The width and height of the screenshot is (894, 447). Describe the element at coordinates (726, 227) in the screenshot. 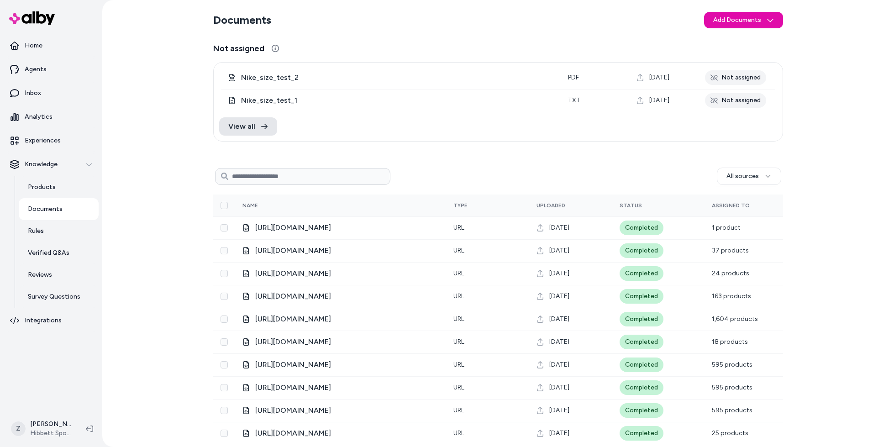

I see `span: 1 product` at that location.